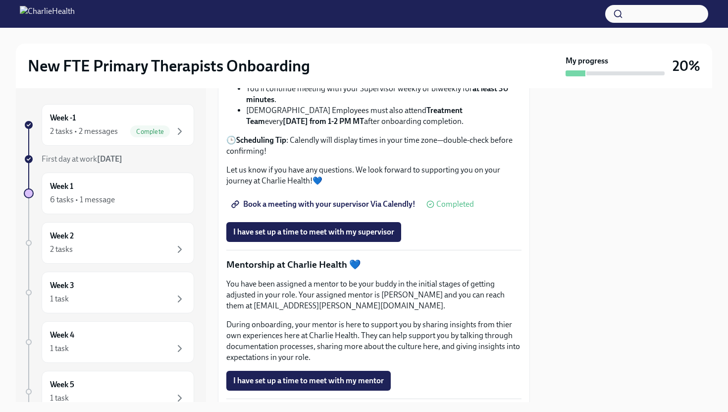  I want to click on a: Week -12 tasks • 2 messagesComplete, so click(109, 125).